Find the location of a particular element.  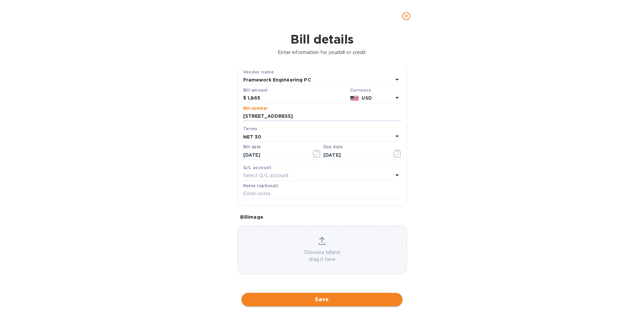

input: Due date is located at coordinates (355, 155).